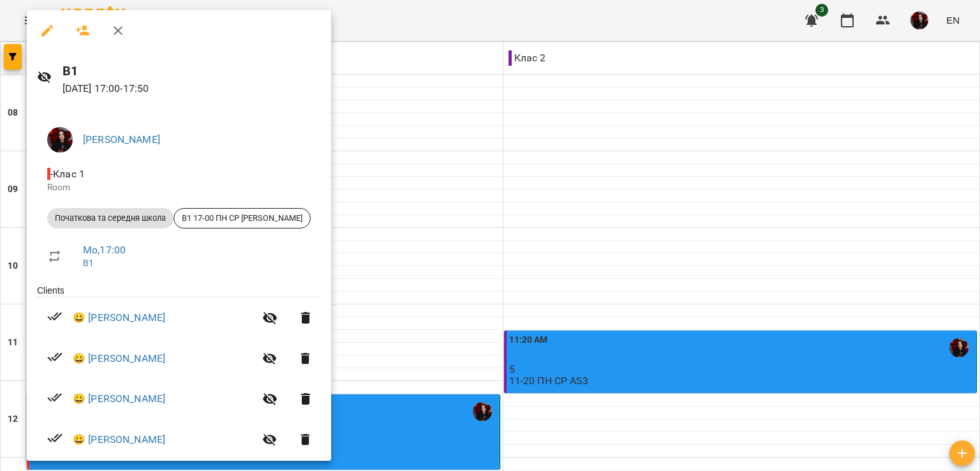  What do you see at coordinates (104, 250) in the screenshot?
I see `a: Mo , 17:00` at bounding box center [104, 250].